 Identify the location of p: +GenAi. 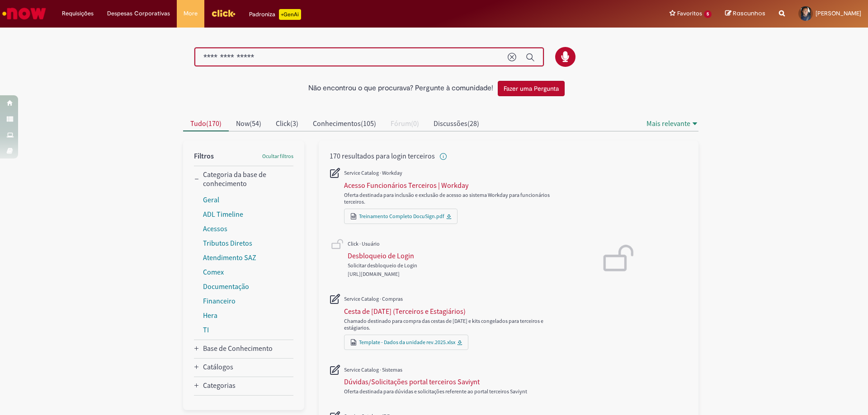
(290, 15).